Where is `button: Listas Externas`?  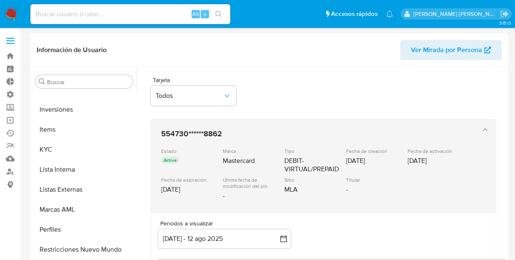
button: Listas Externas is located at coordinates (84, 190).